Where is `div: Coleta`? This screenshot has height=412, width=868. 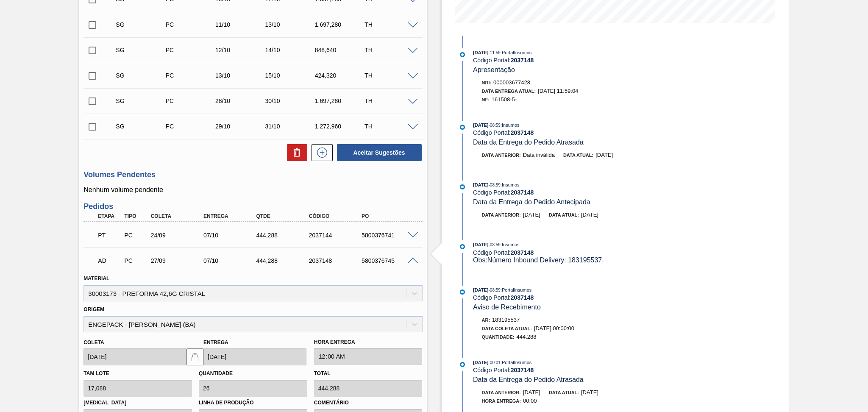 div: Coleta is located at coordinates (178, 216).